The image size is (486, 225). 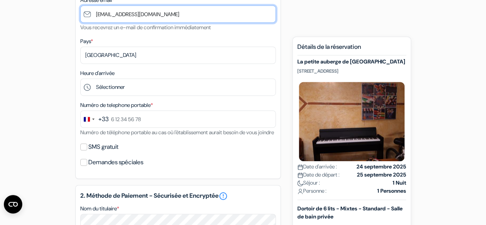 What do you see at coordinates (86, 41) in the screenshot?
I see `label: Pays` at bounding box center [86, 41].